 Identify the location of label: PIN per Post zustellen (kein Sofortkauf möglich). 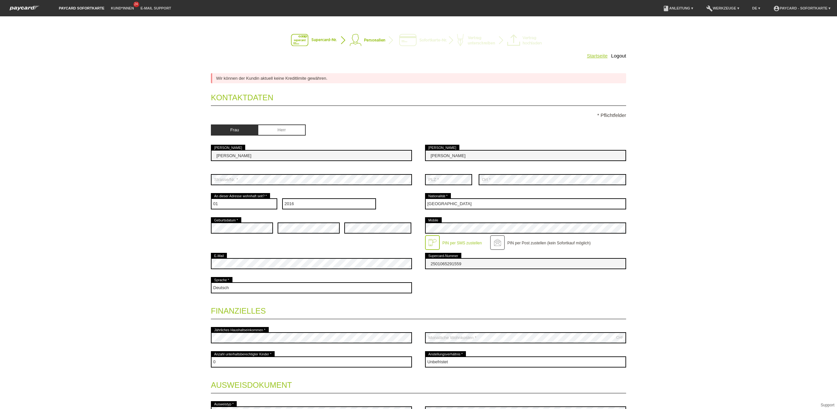
(549, 243).